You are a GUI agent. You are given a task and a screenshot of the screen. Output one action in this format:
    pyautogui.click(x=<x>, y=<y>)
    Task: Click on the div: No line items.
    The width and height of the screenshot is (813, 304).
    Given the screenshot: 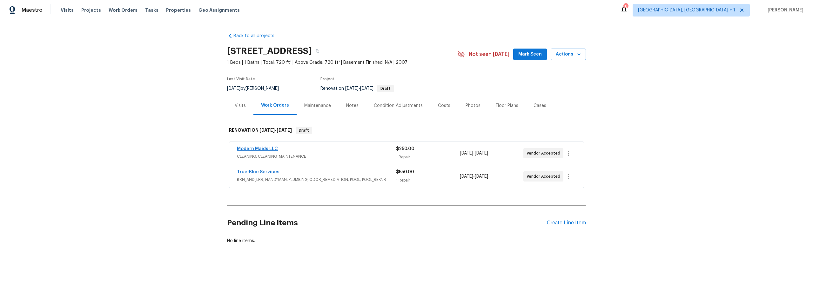 What is the action you would take?
    pyautogui.click(x=407, y=241)
    